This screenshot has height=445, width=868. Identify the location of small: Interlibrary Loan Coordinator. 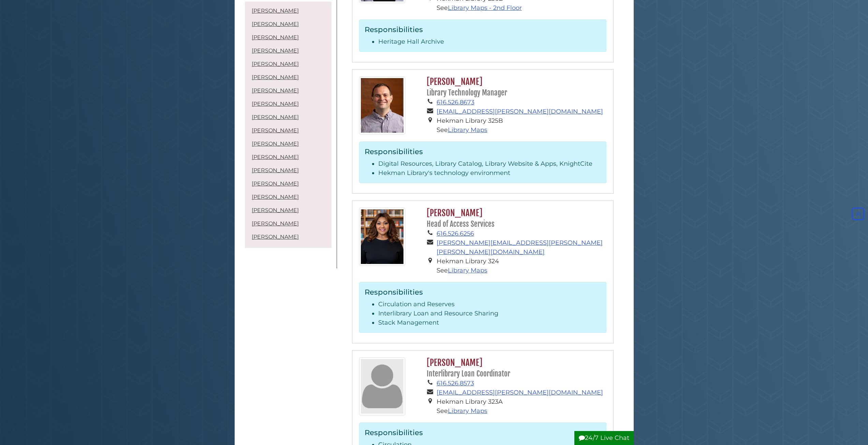
(468, 374).